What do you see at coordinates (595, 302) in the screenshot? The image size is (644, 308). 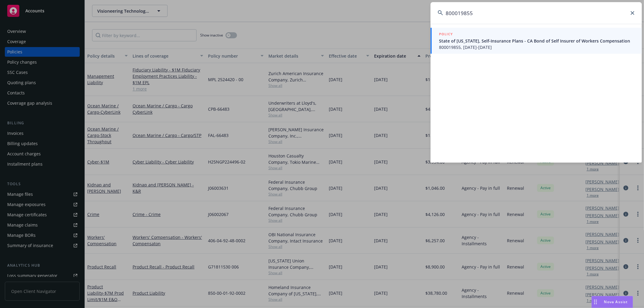 I see `div: Drag to move` at bounding box center [595, 302].